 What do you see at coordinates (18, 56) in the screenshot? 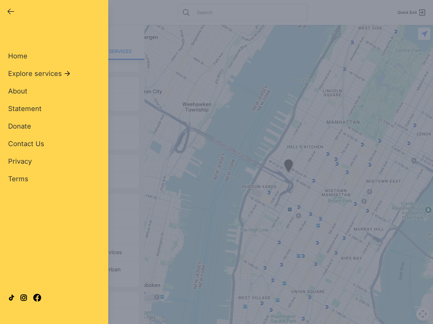
I see `a: Home` at bounding box center [18, 56].